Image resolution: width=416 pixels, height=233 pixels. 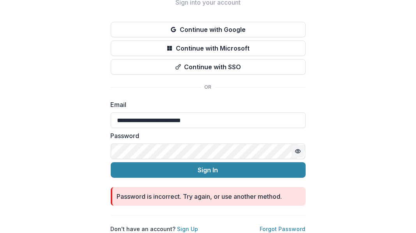 What do you see at coordinates (199, 197) in the screenshot?
I see `div: Password is incorrect. Try again, or use another method.` at bounding box center [199, 197].